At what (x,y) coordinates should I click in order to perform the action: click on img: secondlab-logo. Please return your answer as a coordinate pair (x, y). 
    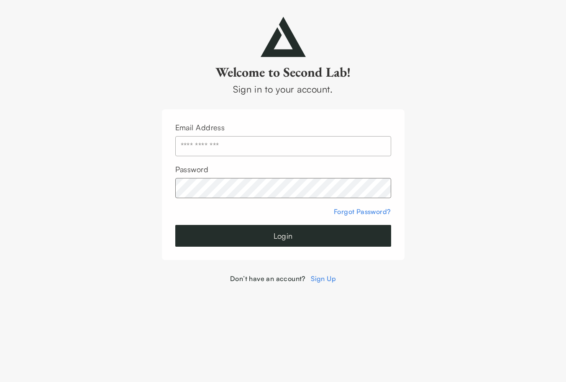
    Looking at the image, I should click on (283, 37).